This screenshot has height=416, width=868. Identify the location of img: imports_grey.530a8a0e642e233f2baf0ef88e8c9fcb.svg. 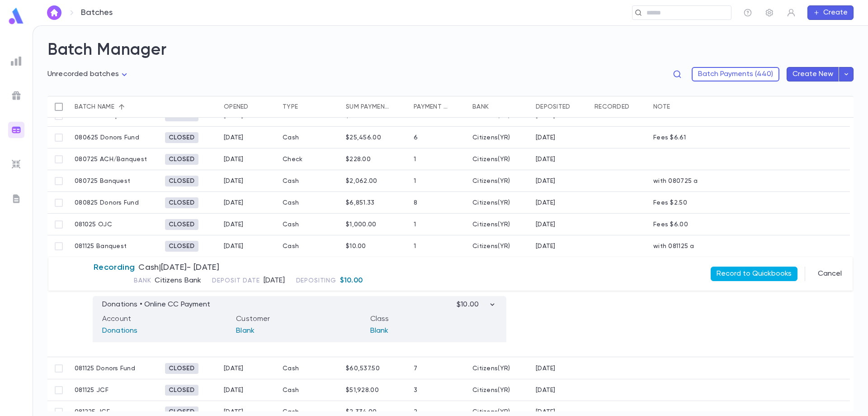
(16, 164).